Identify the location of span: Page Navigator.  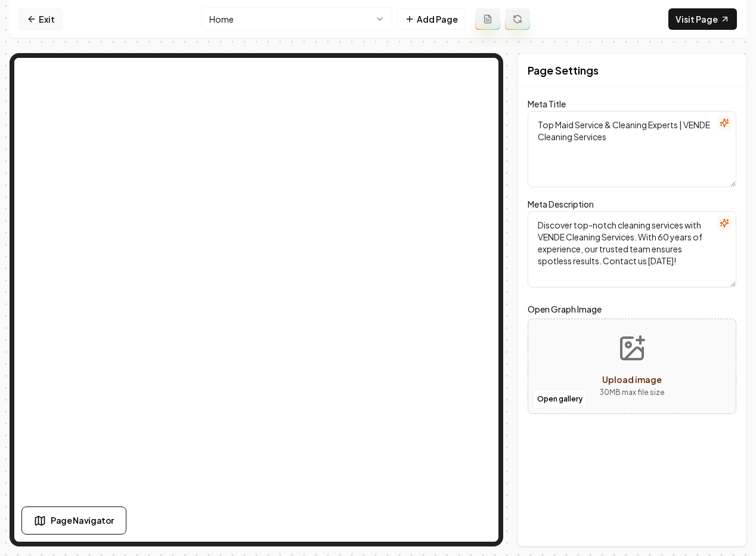
(82, 520).